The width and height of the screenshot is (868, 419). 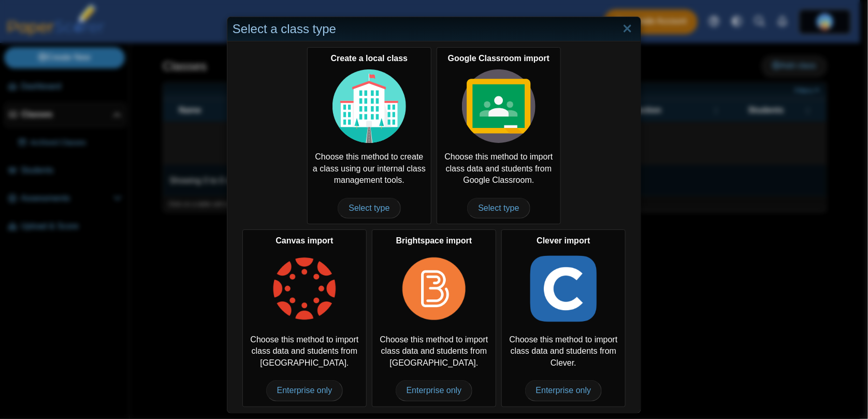 What do you see at coordinates (499, 135) in the screenshot?
I see `a: Google Classroom import Choose this method to import class data and students from Google Classroo...` at bounding box center [499, 135].